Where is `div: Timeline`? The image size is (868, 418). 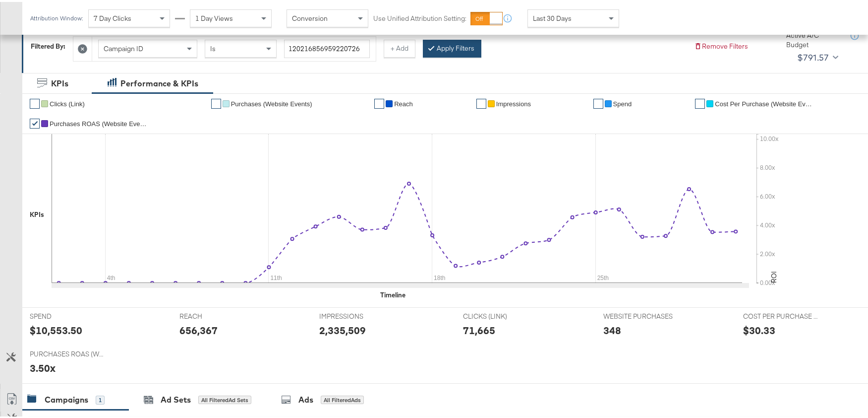
div: Timeline is located at coordinates (394, 293).